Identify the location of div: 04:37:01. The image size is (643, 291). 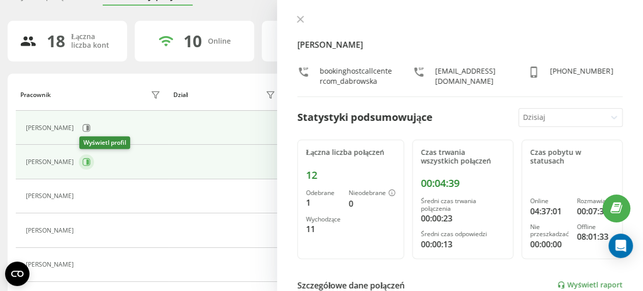
(550, 212).